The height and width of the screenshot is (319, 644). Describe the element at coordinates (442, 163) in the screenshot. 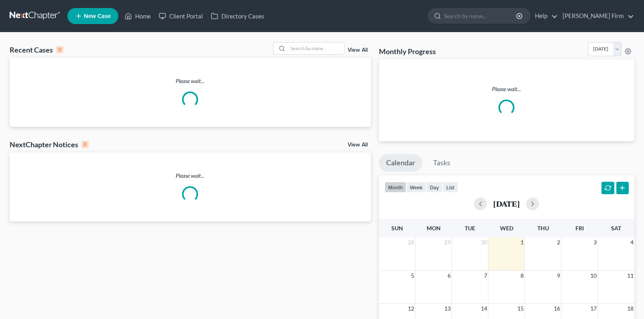

I see `a: Tasks` at that location.